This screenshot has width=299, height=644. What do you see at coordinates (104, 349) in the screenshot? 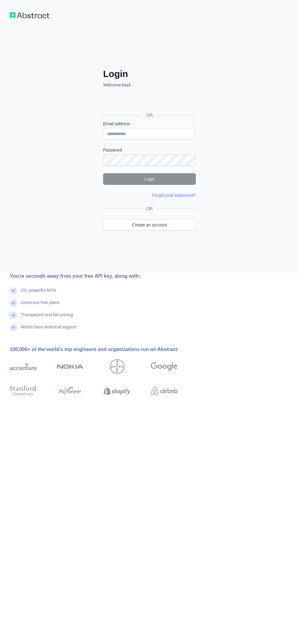
I see `div: 100,000+ of the world's top engineers and organizations run on Abstract:` at bounding box center [104, 349].